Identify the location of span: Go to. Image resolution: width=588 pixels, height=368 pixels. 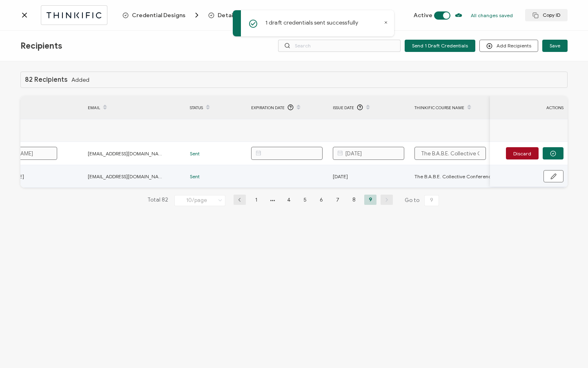
(422, 200).